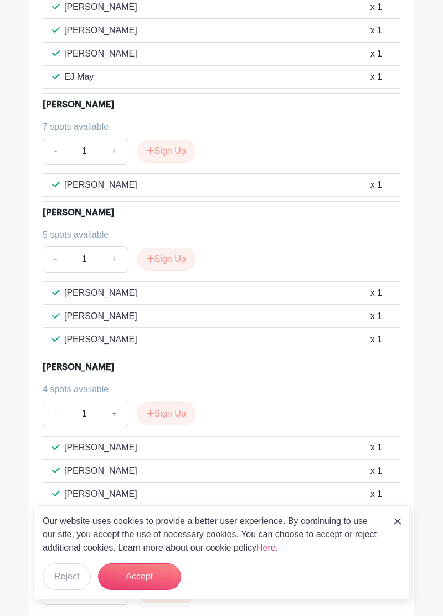 Image resolution: width=443 pixels, height=616 pixels. What do you see at coordinates (79, 77) in the screenshot?
I see `p: EJ May` at bounding box center [79, 77].